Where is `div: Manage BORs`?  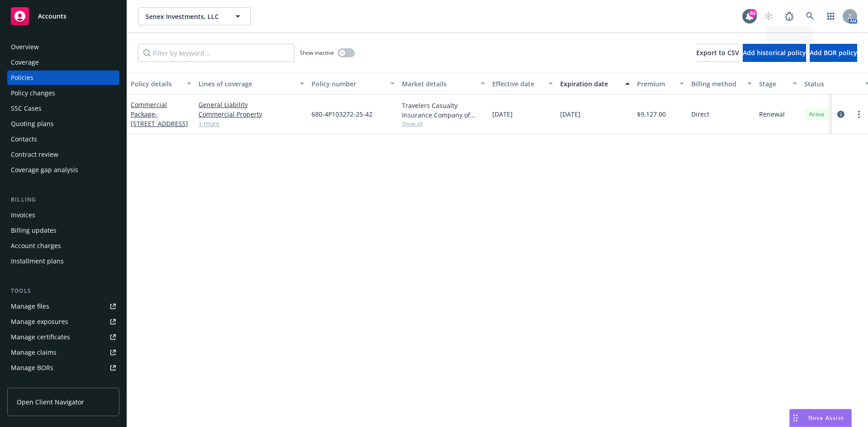
div: Manage BORs is located at coordinates (32, 368).